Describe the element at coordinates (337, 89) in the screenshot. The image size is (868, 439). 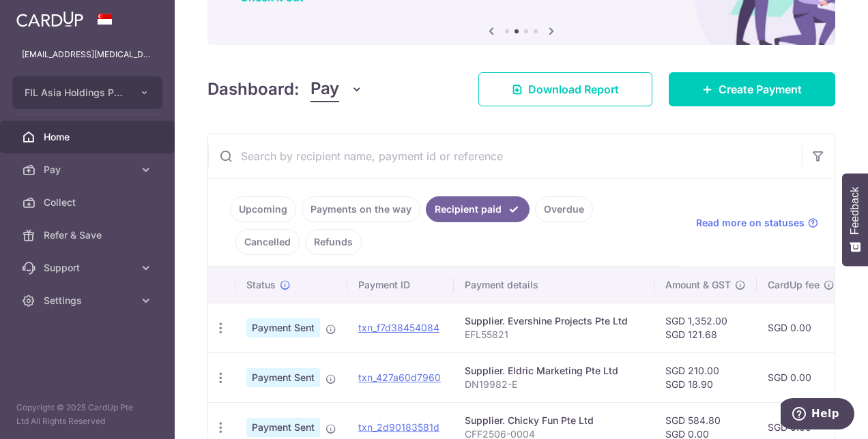
I see `button: Pay` at that location.